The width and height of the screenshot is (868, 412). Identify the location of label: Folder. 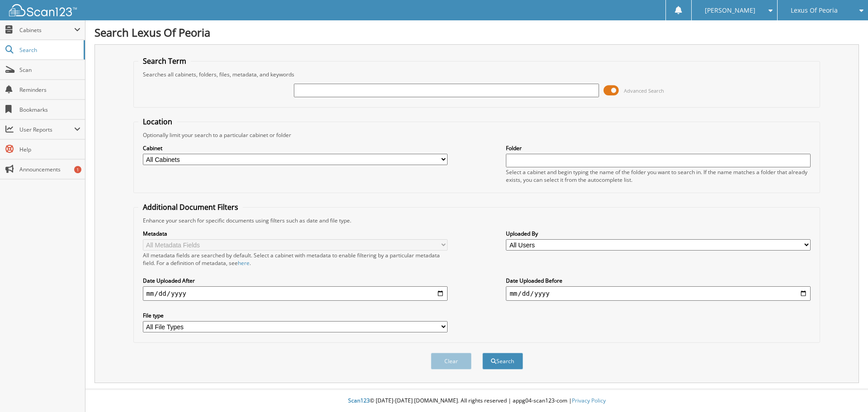
(658, 148).